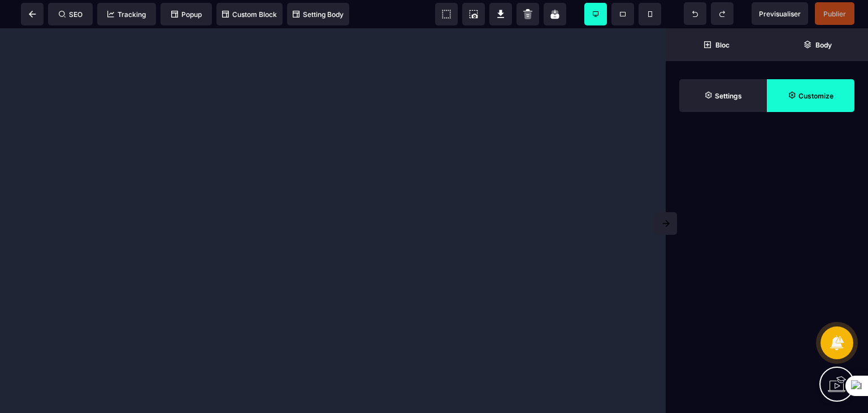  What do you see at coordinates (318, 14) in the screenshot?
I see `span: Setting Body` at bounding box center [318, 14].